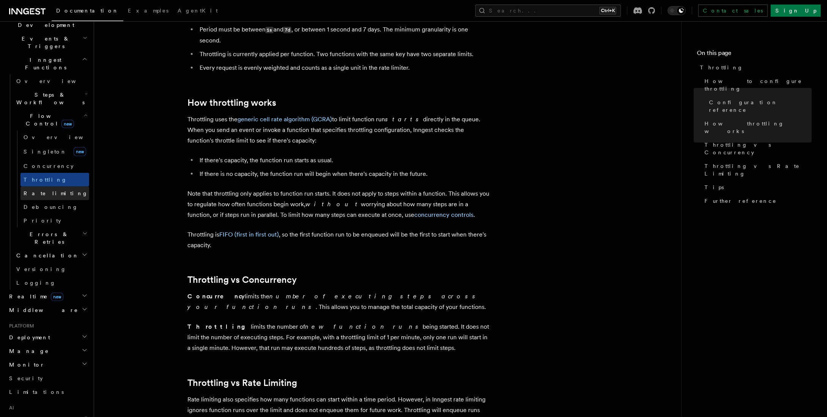 Image resolution: width=827 pixels, height=417 pixels. Describe the element at coordinates (339, 338) in the screenshot. I see `p: limits the number of being started. It does not limit the number of executing steps. For example,...` at that location.